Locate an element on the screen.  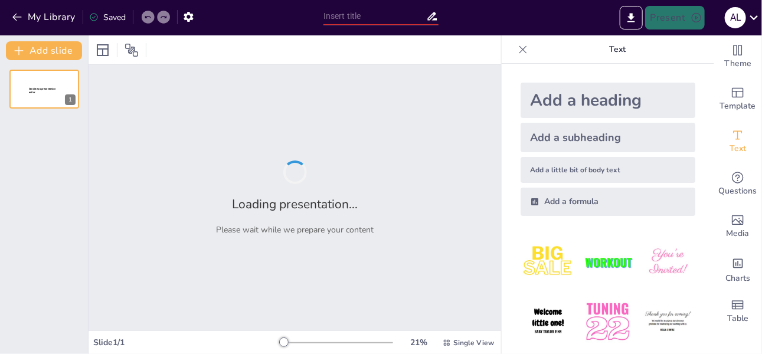
div: Add images, graphics, shapes or video is located at coordinates (738, 227).